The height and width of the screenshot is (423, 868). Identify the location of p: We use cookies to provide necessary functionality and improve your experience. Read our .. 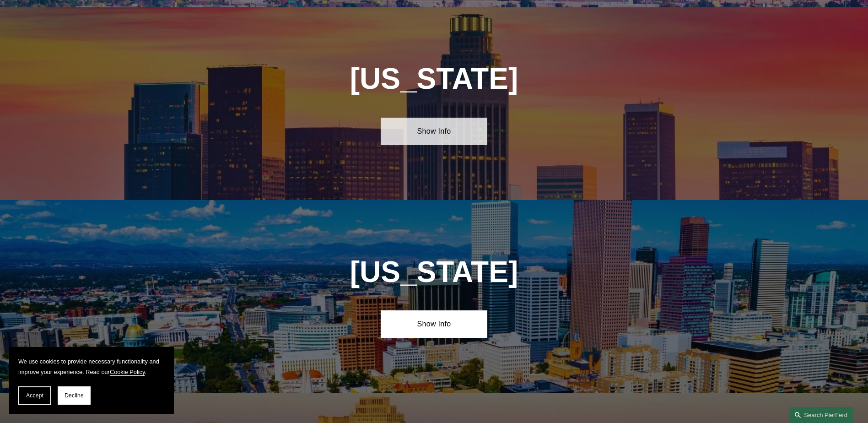
(91, 367).